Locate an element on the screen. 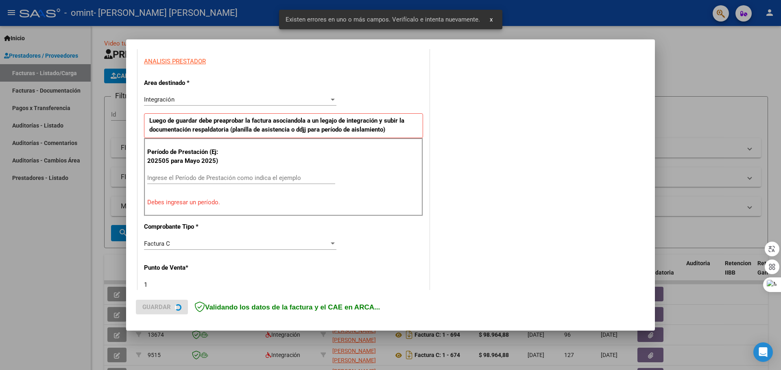  p: Comprobante Tipo * is located at coordinates (186, 227).